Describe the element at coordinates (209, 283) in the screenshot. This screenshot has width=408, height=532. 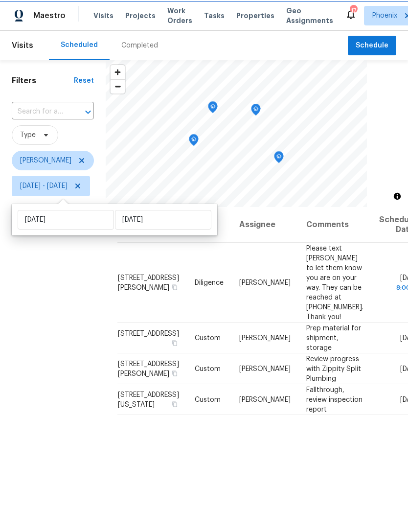
I see `span: Diligence` at that location.